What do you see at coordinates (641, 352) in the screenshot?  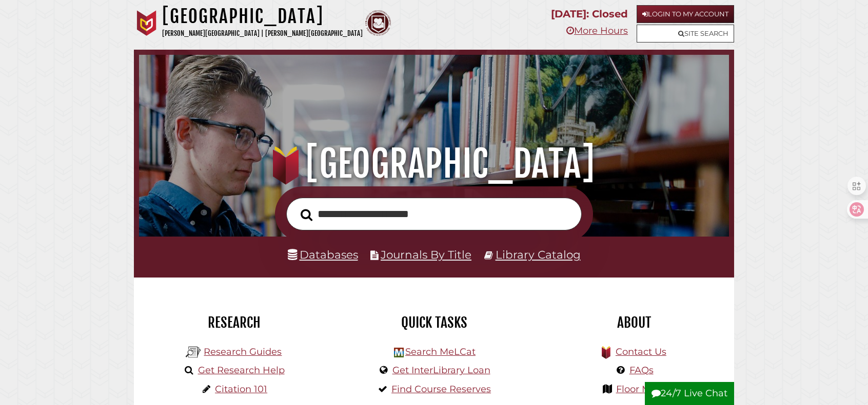 I see `a: Contact Us` at bounding box center [641, 352].